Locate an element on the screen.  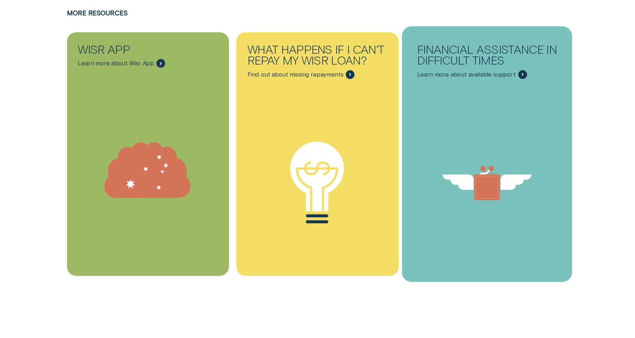
span: Learn more about Wisr App is located at coordinates (116, 63).